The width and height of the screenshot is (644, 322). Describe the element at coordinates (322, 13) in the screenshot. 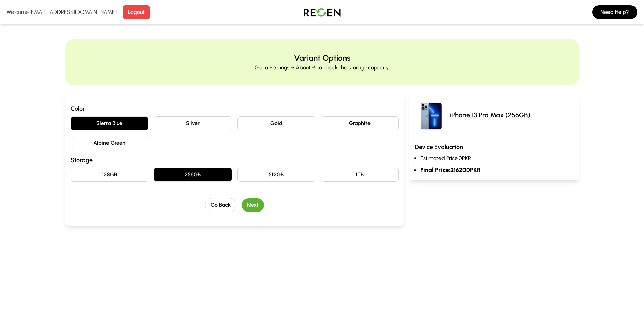

I see `img: Logo` at that location.